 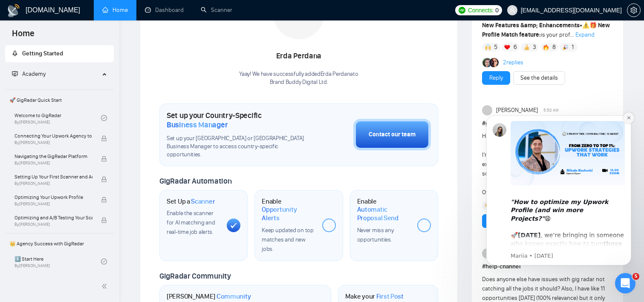 What do you see at coordinates (633, 10) in the screenshot?
I see `a: setting` at bounding box center [633, 10].